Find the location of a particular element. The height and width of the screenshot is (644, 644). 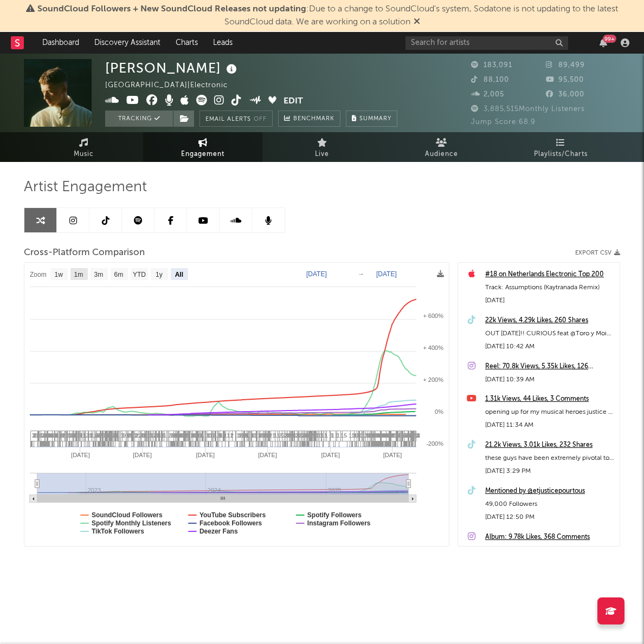

a: Charts is located at coordinates (187, 43).